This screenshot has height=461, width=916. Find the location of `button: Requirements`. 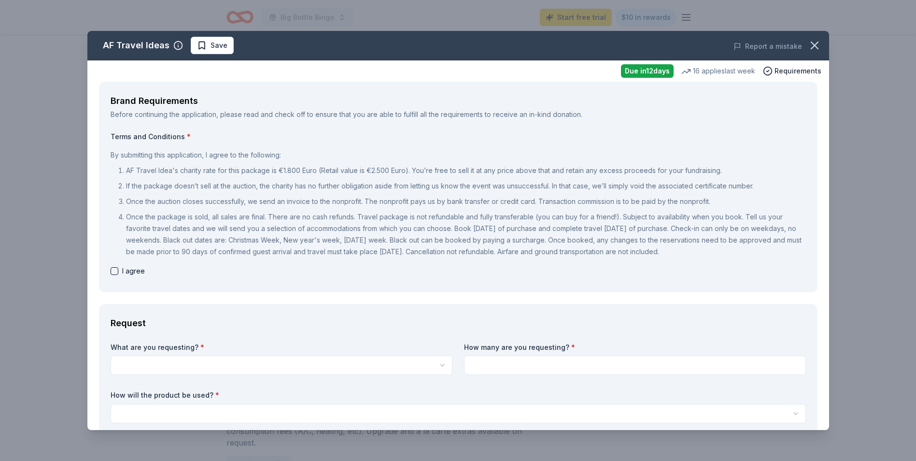

button: Requirements is located at coordinates (792, 71).